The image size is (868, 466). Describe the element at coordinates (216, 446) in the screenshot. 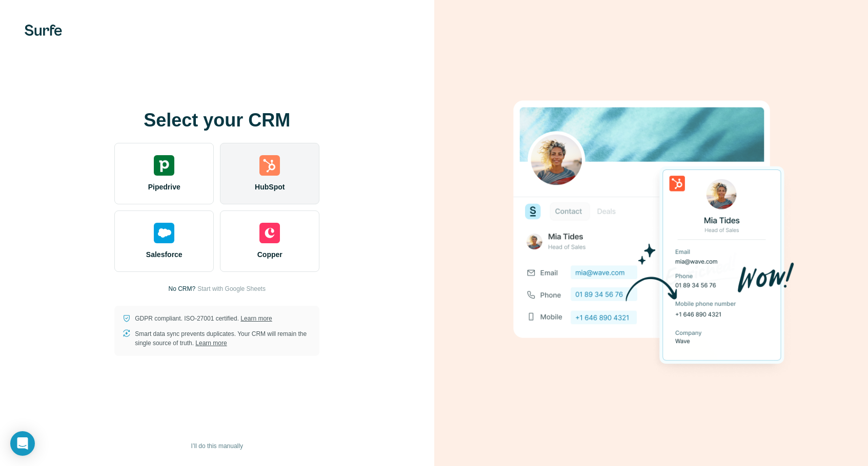

I see `span: I’ll do this manually` at that location.